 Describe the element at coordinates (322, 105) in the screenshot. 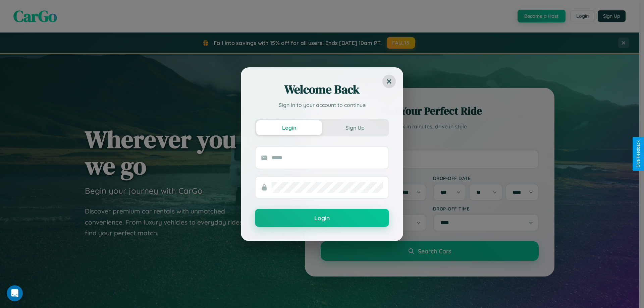

I see `p: Sign in to your account to continue` at that location.